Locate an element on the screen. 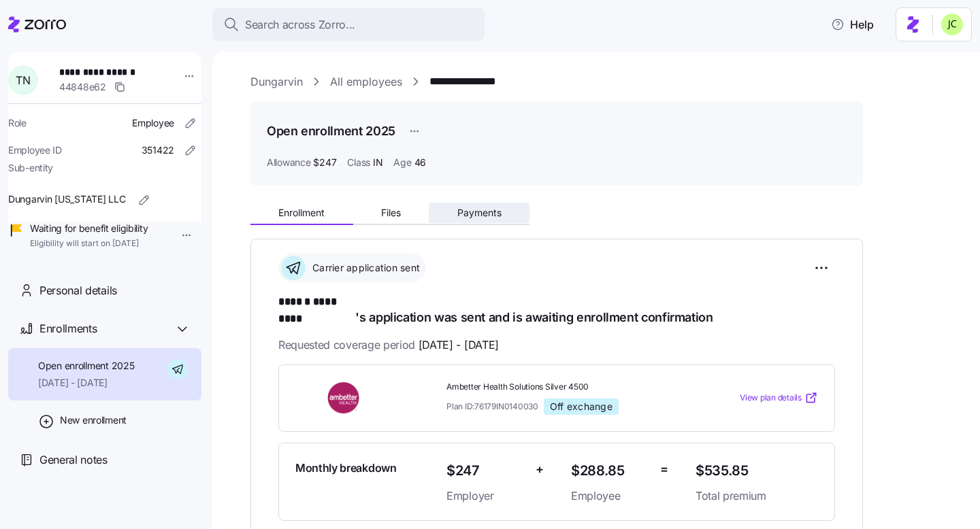 This screenshot has width=980, height=529. button: Help is located at coordinates (852, 24).